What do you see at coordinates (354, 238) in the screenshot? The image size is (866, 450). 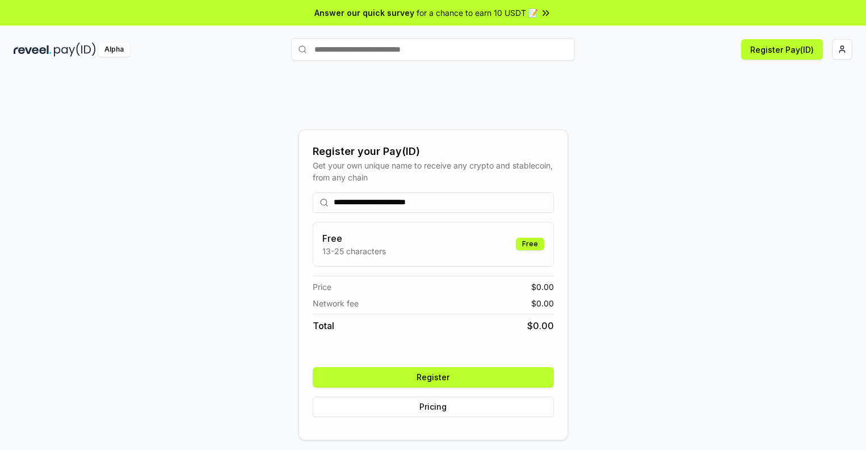 I see `h3: Free` at bounding box center [354, 238].